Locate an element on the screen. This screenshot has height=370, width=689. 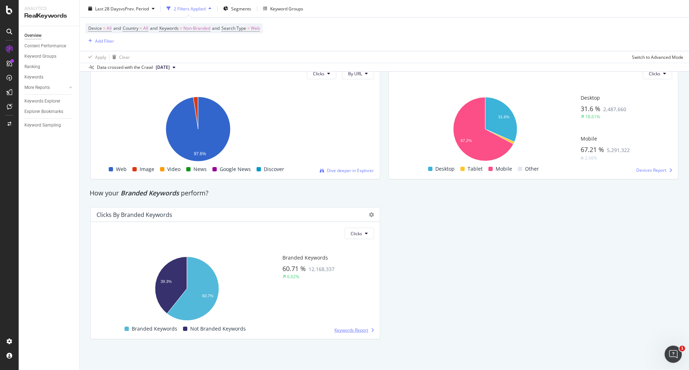
a: Dive deeper in Explorer is located at coordinates (346, 170).